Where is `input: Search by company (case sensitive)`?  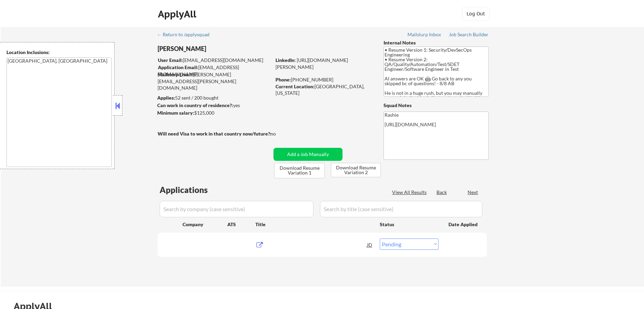 input: Search by company (case sensitive) is located at coordinates (237, 209).